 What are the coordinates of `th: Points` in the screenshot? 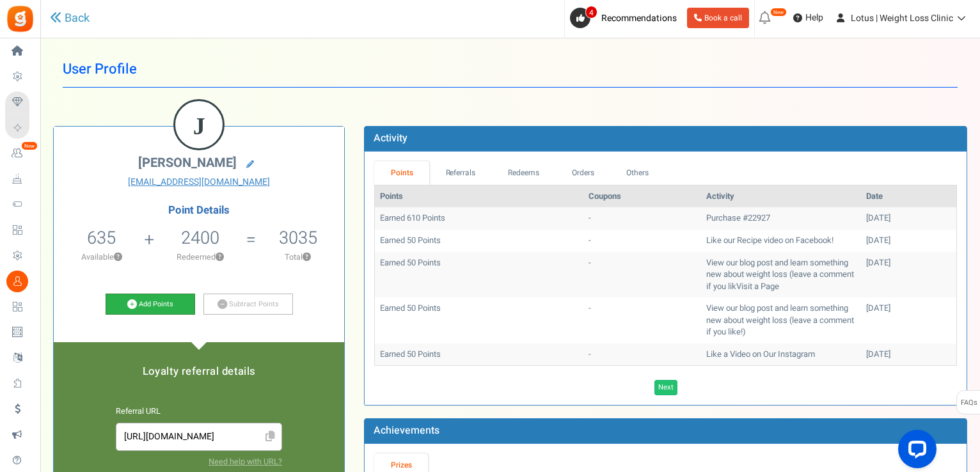 It's located at (479, 197).